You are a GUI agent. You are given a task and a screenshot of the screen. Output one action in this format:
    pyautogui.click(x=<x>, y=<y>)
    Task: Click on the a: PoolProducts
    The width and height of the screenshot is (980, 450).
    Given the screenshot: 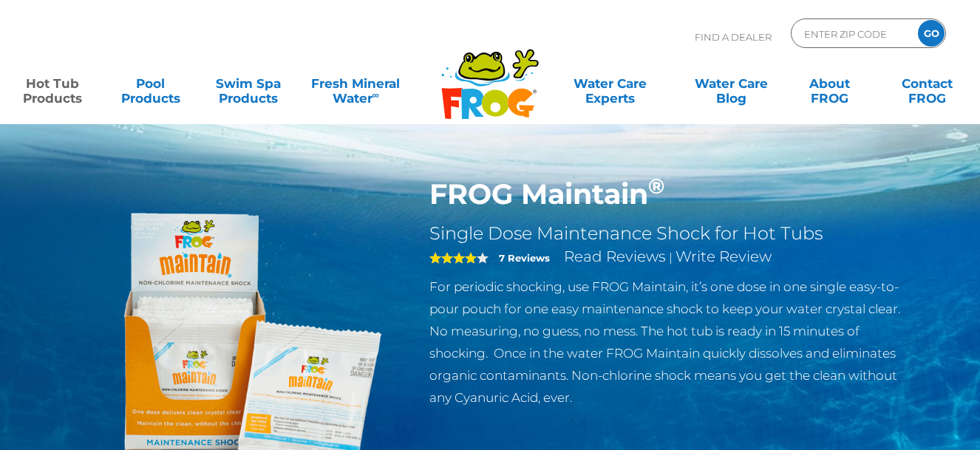 What is the action you would take?
    pyautogui.click(x=150, y=84)
    